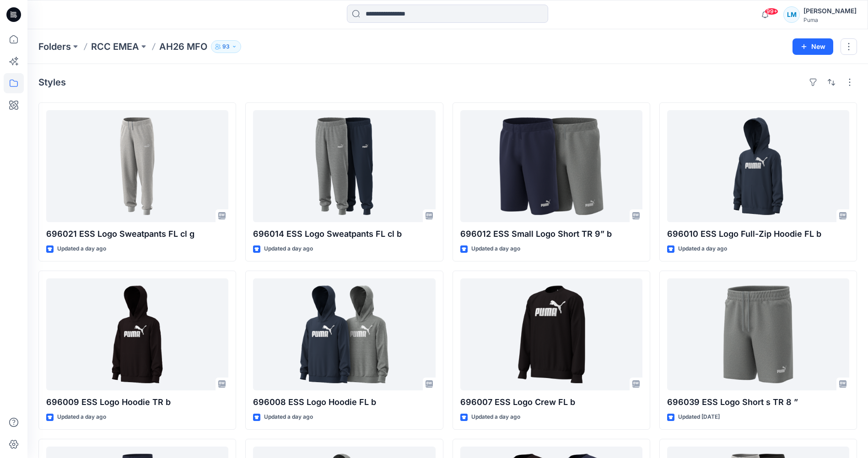 The height and width of the screenshot is (458, 868). I want to click on p: Folders, so click(55, 47).